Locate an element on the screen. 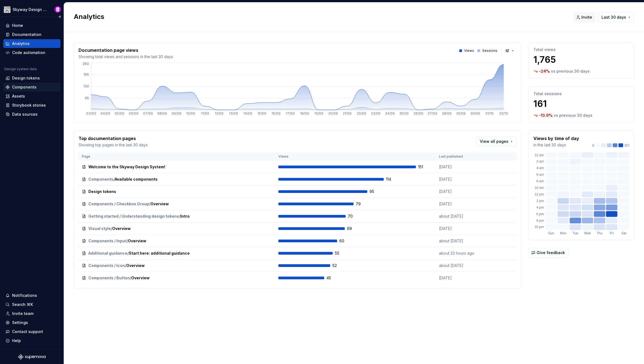 This screenshot has height=364, width=644. span: 55 is located at coordinates (342, 254).